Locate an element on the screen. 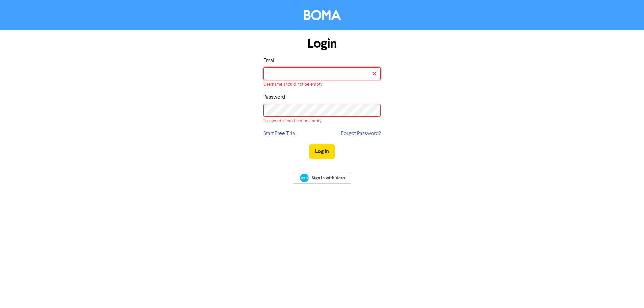  label: Email is located at coordinates (269, 61).